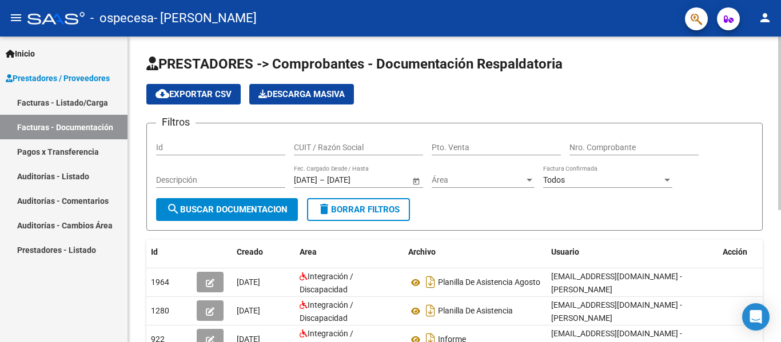  Describe the element at coordinates (632, 252) in the screenshot. I see `datatable-header-cell: Usuario` at that location.